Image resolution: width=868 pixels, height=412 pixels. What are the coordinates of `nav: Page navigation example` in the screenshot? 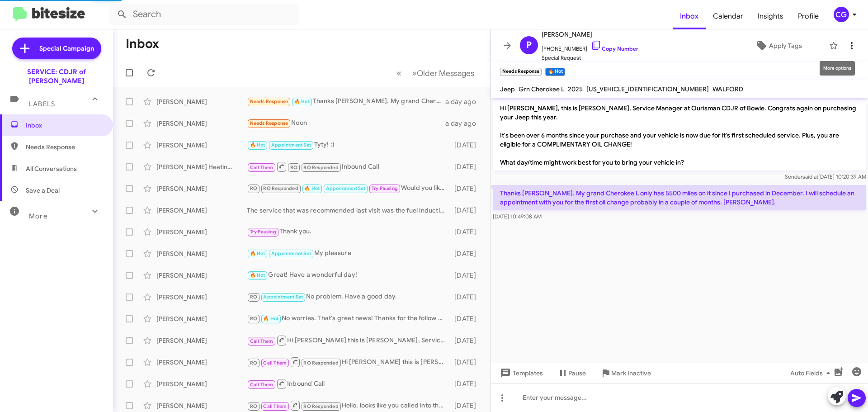 It's located at (436, 73).